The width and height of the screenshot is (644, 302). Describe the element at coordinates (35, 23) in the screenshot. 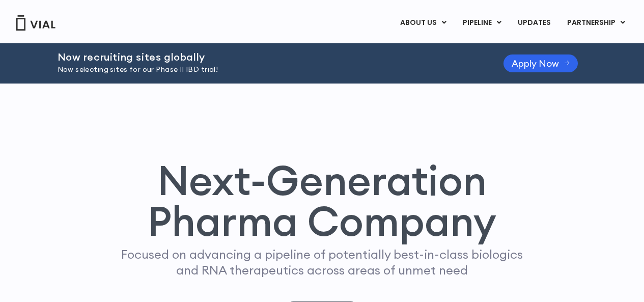

I see `img: Vial Logo` at that location.